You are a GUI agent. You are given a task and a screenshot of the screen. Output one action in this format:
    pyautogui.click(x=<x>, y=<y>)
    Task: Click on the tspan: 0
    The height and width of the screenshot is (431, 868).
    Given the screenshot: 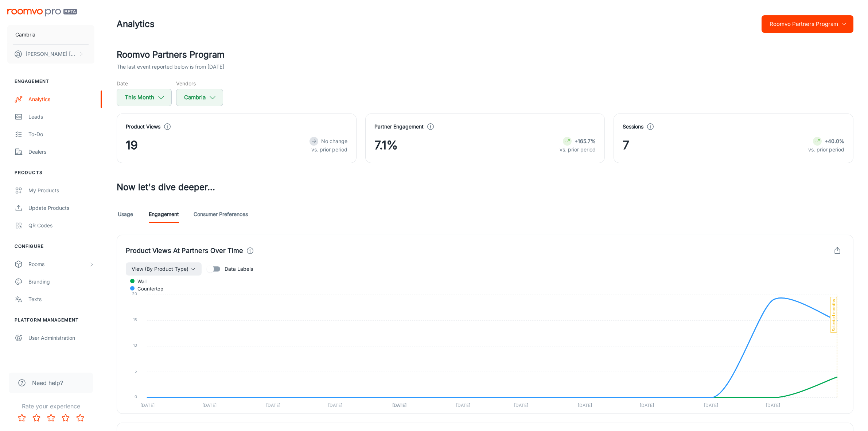 What is the action you would take?
    pyautogui.click(x=136, y=396)
    